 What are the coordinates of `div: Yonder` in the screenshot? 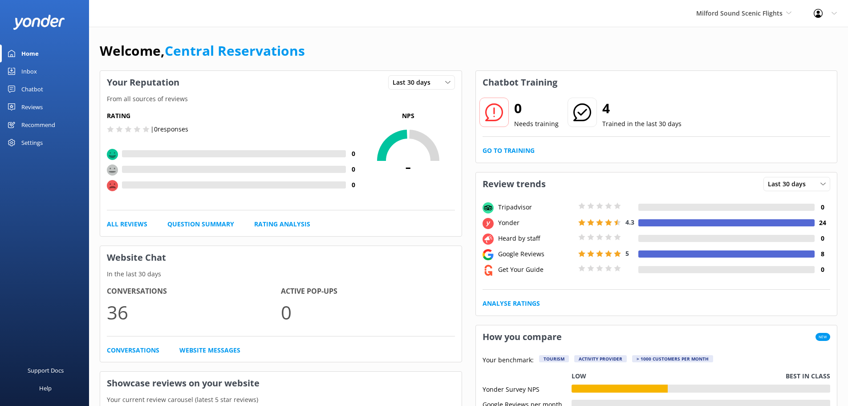 It's located at (536, 223).